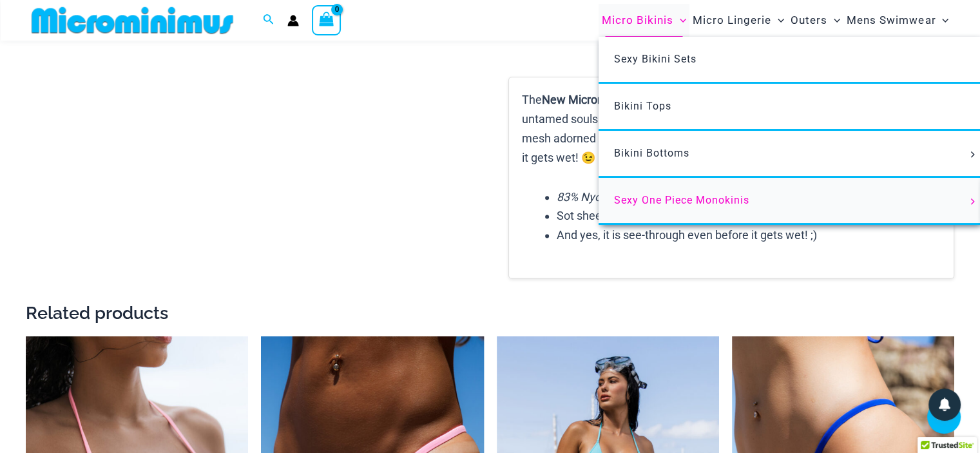  Describe the element at coordinates (268, 20) in the screenshot. I see `a: Search icon link` at that location.